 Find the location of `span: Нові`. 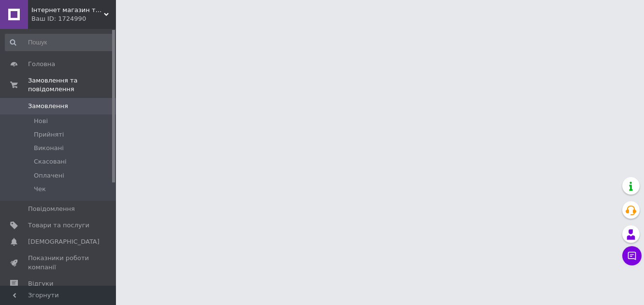

span: Нові is located at coordinates (41, 121).